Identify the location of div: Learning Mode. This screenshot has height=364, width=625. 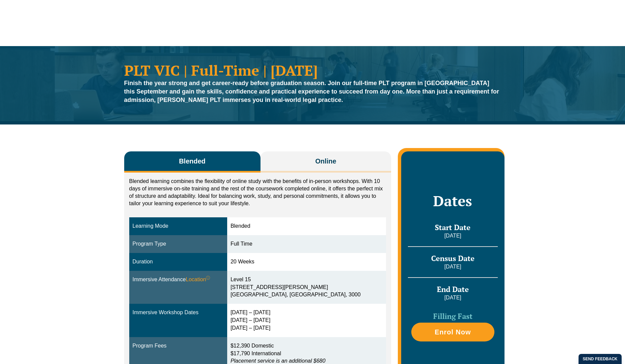
(178, 226).